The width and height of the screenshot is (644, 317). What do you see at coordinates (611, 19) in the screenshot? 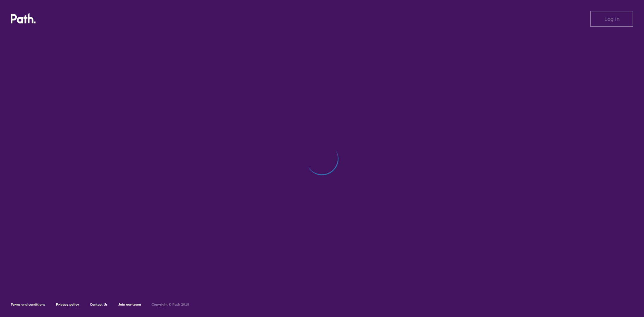
I see `span: Log in` at bounding box center [611, 19].